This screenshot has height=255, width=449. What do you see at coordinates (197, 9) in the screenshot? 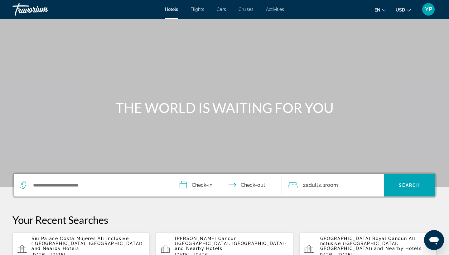
I see `span: Flights` at bounding box center [197, 9].